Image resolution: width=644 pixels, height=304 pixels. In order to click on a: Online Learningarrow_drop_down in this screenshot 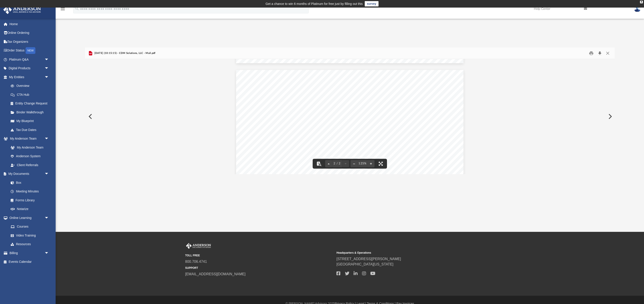, I will do `click(28, 218)`.